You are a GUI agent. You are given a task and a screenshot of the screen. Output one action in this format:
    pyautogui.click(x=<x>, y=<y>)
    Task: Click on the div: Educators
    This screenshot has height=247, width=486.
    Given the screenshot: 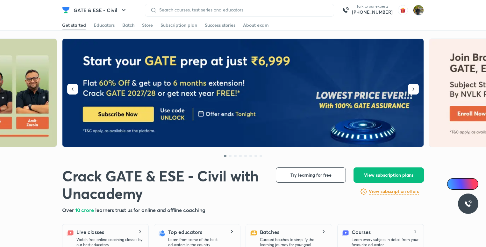 What is the action you would take?
    pyautogui.click(x=104, y=25)
    